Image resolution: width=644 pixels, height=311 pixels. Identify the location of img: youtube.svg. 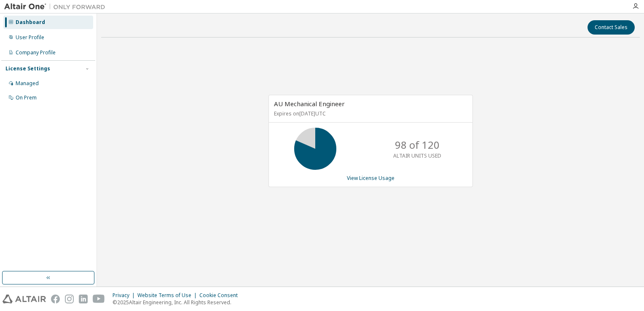
(98, 299).